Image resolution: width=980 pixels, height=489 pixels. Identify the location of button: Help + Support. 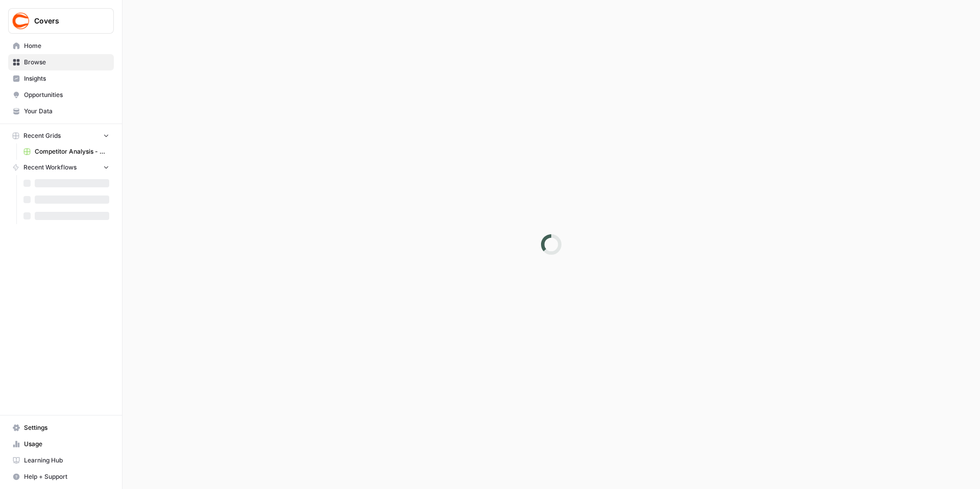
(61, 476).